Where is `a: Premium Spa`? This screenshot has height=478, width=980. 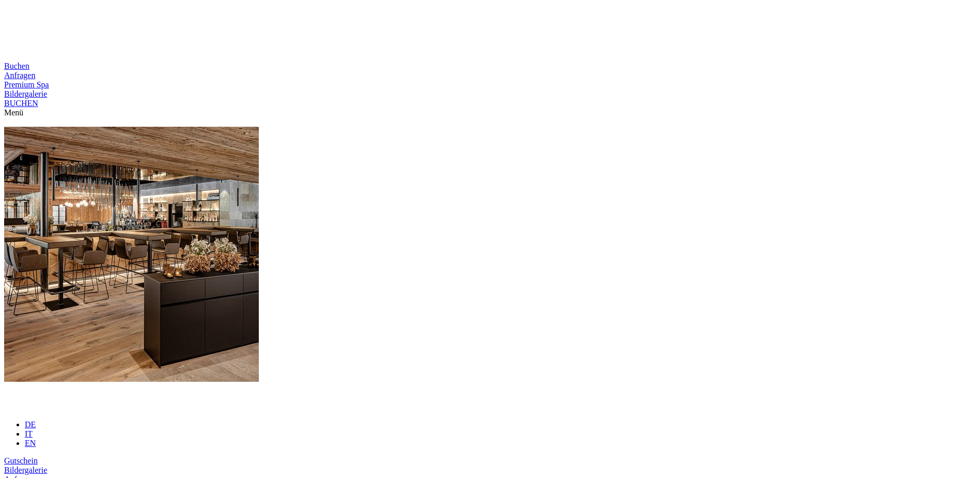 a: Premium Spa is located at coordinates (26, 84).